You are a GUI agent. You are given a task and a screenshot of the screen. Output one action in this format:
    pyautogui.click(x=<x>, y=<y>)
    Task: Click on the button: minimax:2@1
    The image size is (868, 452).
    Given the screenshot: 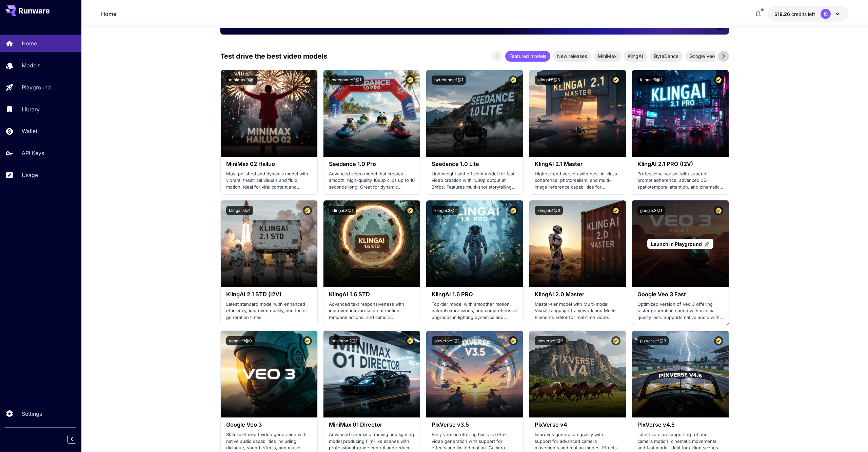 What is the action you would take?
    pyautogui.click(x=344, y=341)
    